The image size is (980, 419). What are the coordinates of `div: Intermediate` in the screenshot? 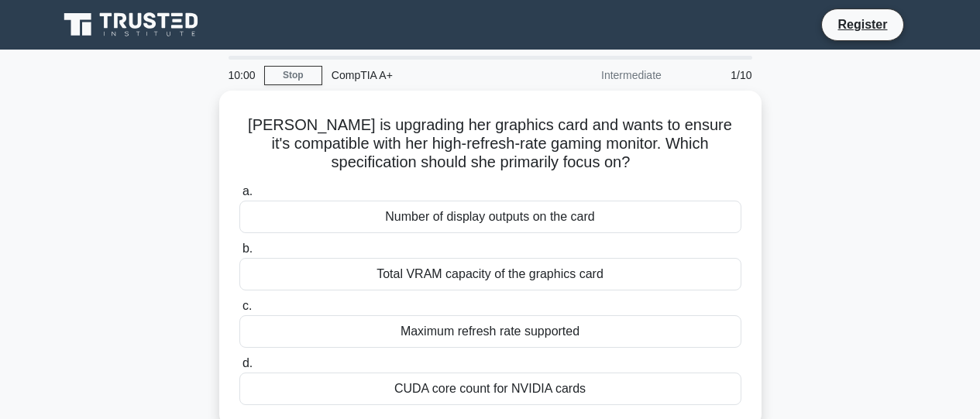 It's located at (603, 75).